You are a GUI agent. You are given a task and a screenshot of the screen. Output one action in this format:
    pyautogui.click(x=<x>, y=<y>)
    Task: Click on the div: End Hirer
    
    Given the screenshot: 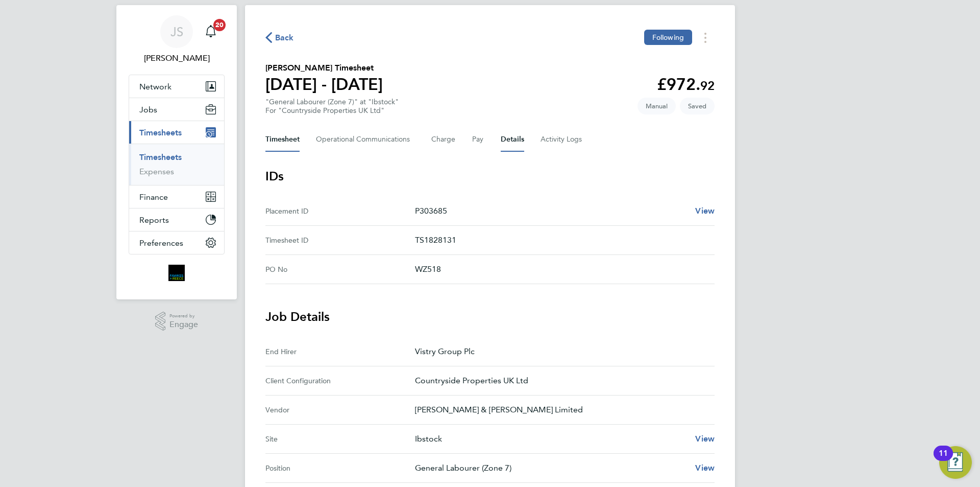 What is the action you would take?
    pyautogui.click(x=340, y=351)
    